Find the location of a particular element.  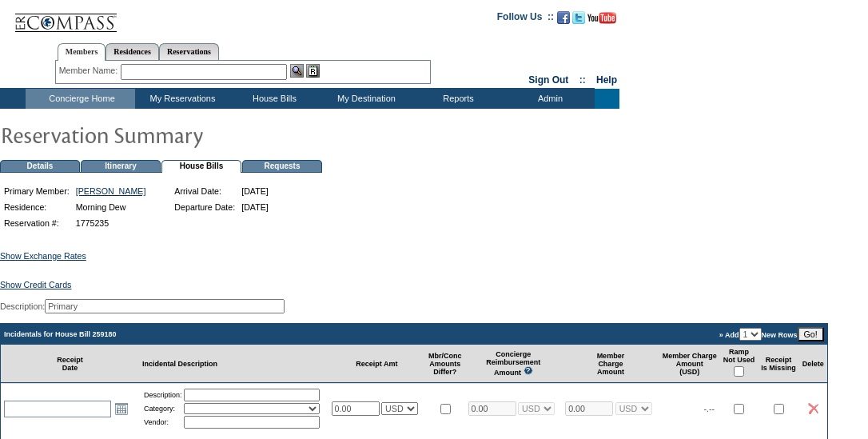

td: Follow Us :: is located at coordinates (525, 19).